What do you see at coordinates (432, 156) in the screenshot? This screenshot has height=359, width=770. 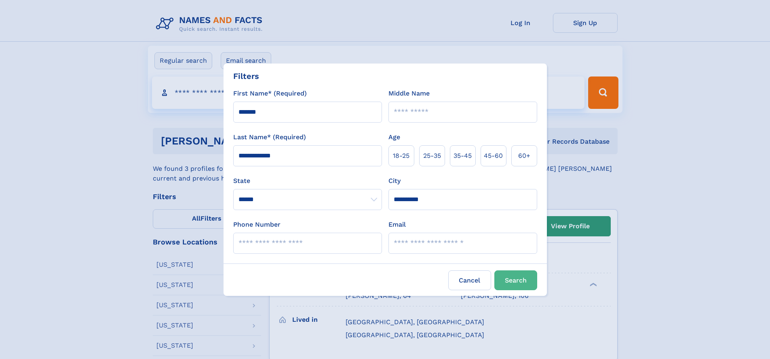 I see `span: 25‑35` at bounding box center [432, 156].